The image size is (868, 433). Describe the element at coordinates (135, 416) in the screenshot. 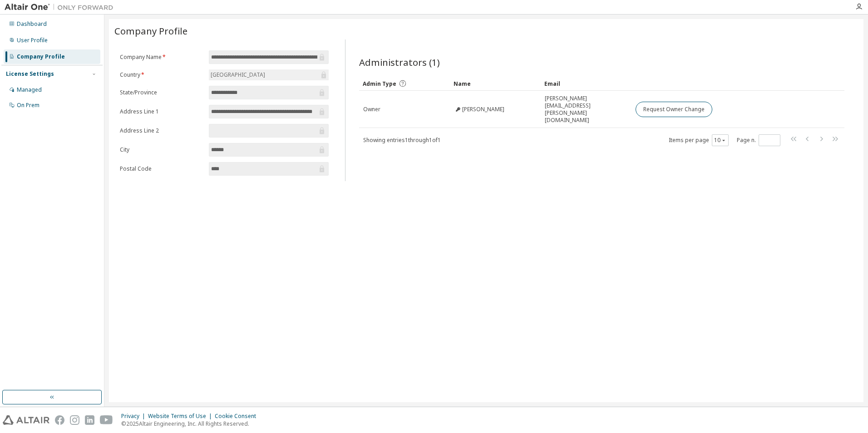

I see `div: Privacy` at that location.